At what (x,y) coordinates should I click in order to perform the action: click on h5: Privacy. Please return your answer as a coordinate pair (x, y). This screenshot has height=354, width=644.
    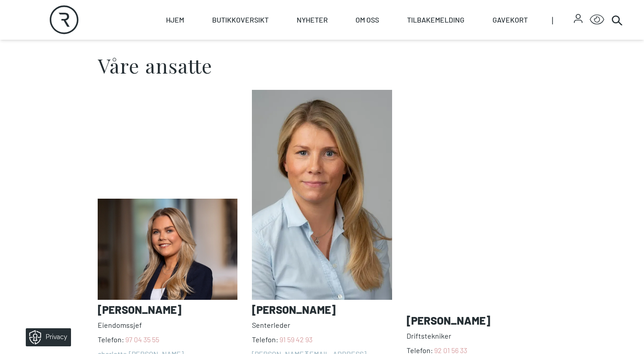
    Looking at the image, I should click on (48, 12).